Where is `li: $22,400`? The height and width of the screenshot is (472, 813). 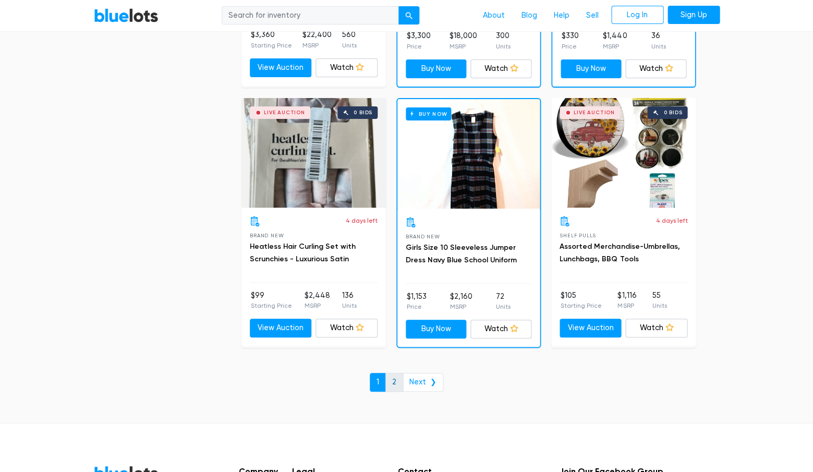 li: $22,400 is located at coordinates (317, 40).